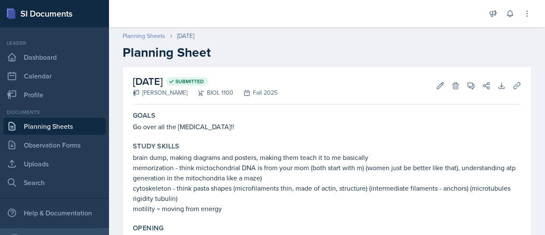 The width and height of the screenshot is (545, 235). Describe the element at coordinates (55, 182) in the screenshot. I see `a: Search` at that location.